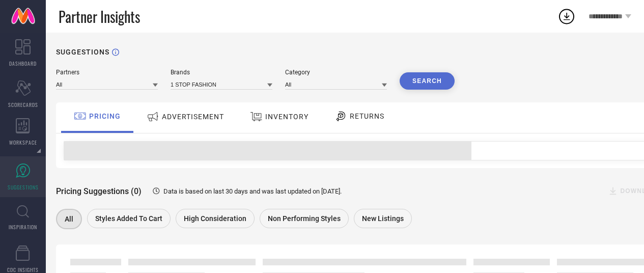 The width and height of the screenshot is (644, 273). What do you see at coordinates (336, 72) in the screenshot?
I see `div: Category` at bounding box center [336, 72].